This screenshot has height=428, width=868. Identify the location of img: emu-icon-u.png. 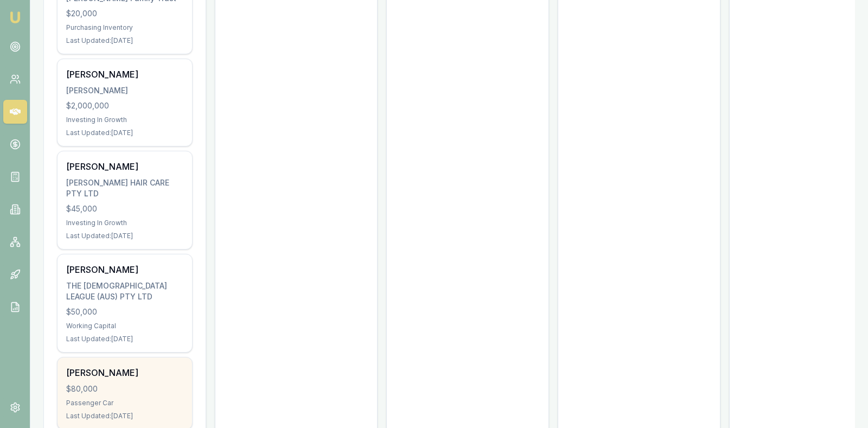
(15, 17).